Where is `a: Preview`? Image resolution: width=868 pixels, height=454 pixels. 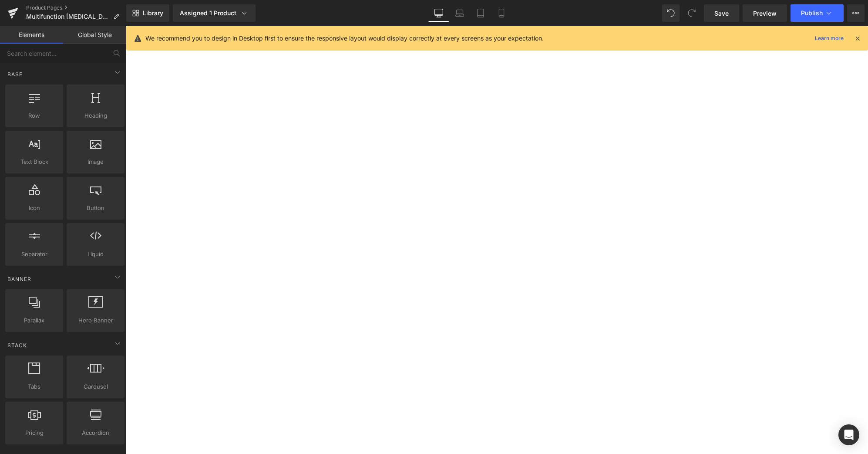 a: Preview is located at coordinates (765, 13).